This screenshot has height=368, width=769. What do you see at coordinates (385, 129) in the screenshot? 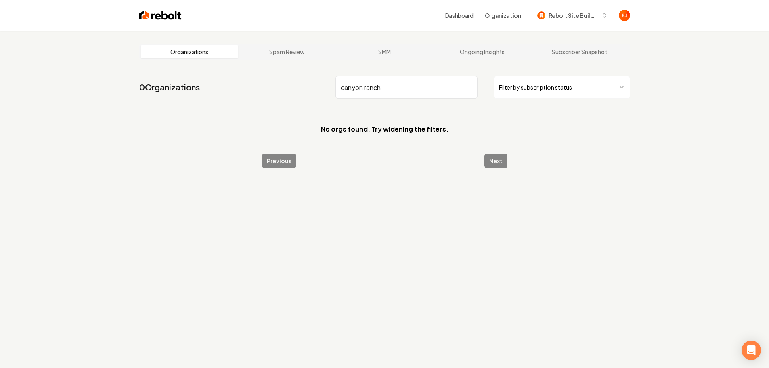
I see `section: No orgs found. Try widening the filters.` at bounding box center [385, 129].